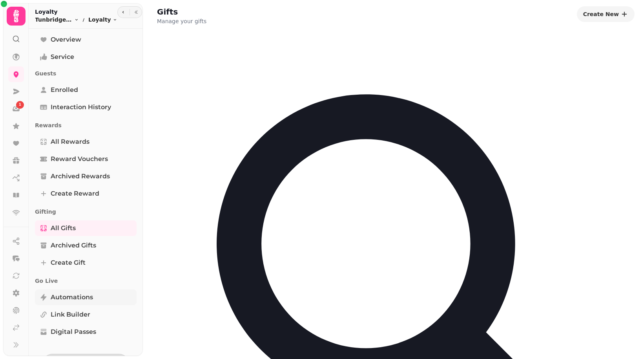  What do you see at coordinates (63, 57) in the screenshot?
I see `span: Service` at bounding box center [63, 57].